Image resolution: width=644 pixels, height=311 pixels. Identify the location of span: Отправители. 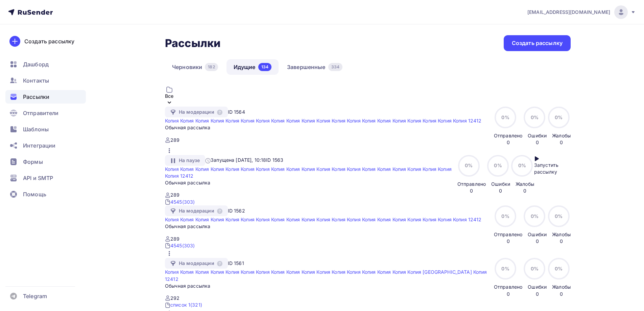
(41, 113).